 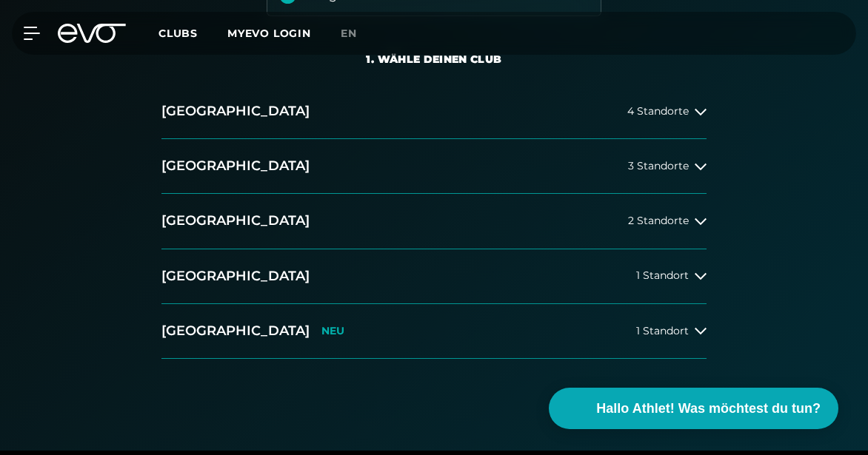 I want to click on span: Clubs, so click(x=178, y=33).